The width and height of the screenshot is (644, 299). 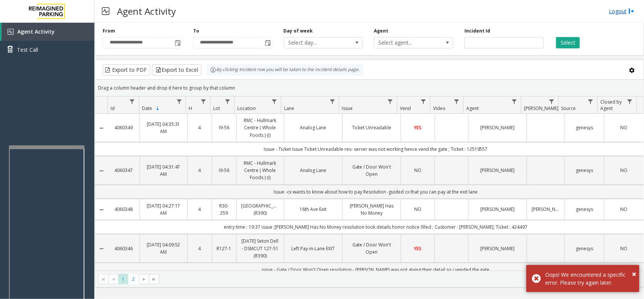 What do you see at coordinates (191, 108) in the screenshot?
I see `span: H` at bounding box center [191, 108].